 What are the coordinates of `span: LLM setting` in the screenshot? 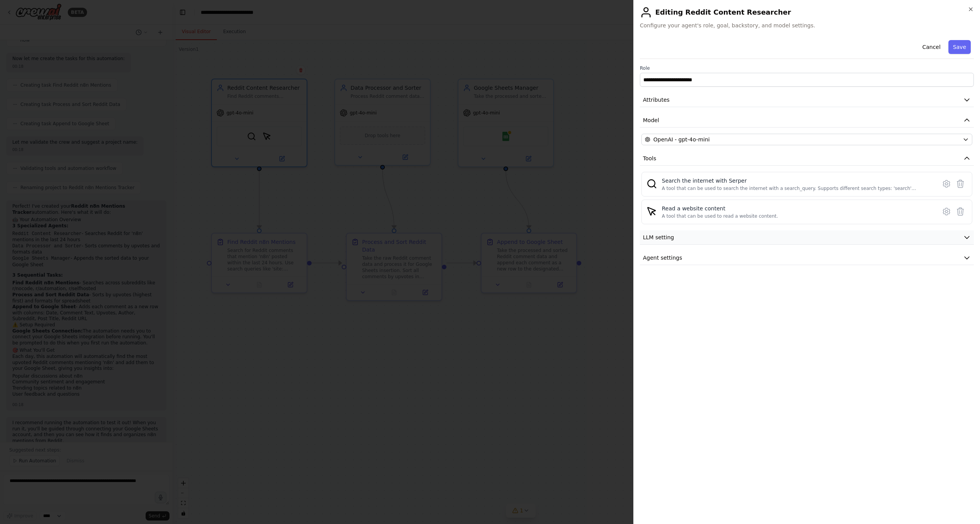 It's located at (658, 237).